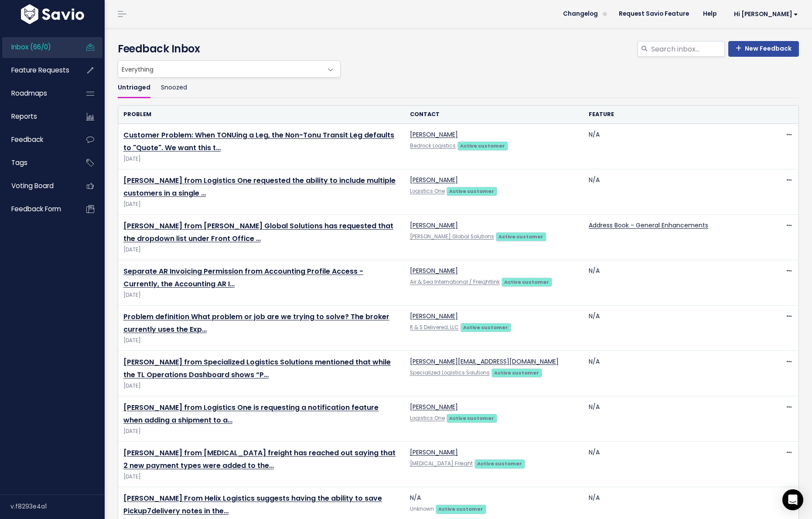  I want to click on a: Separate AR Invoicing Permission from Accounting Profile Access - Currently, the Accounting AR I…, so click(243, 277).